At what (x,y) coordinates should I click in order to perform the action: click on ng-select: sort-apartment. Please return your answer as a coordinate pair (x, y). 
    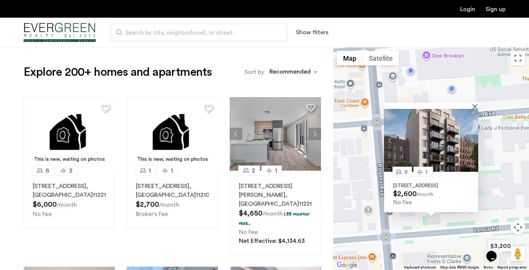
    Looking at the image, I should click on (293, 72).